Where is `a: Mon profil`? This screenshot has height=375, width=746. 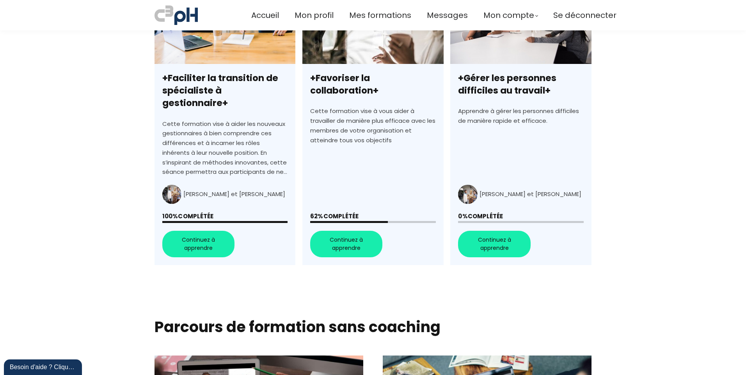
a: Mon profil is located at coordinates (314, 15).